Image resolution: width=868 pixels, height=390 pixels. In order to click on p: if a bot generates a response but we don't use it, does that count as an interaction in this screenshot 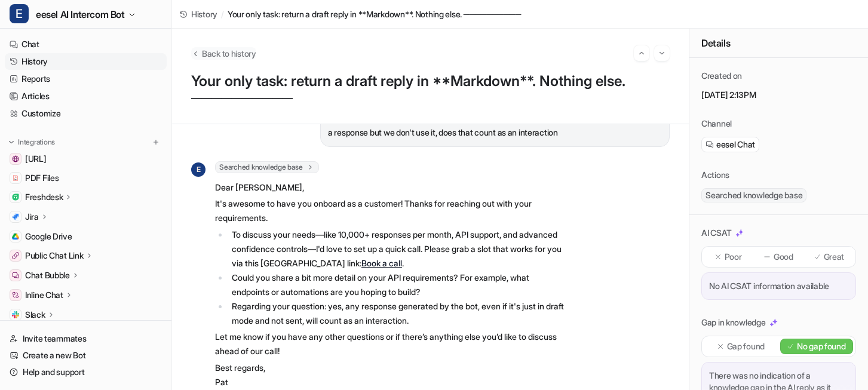, I will do `click(495, 125)`.